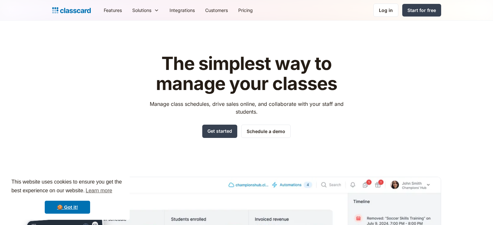 This screenshot has height=225, width=493. I want to click on a: Start for free, so click(422, 10).